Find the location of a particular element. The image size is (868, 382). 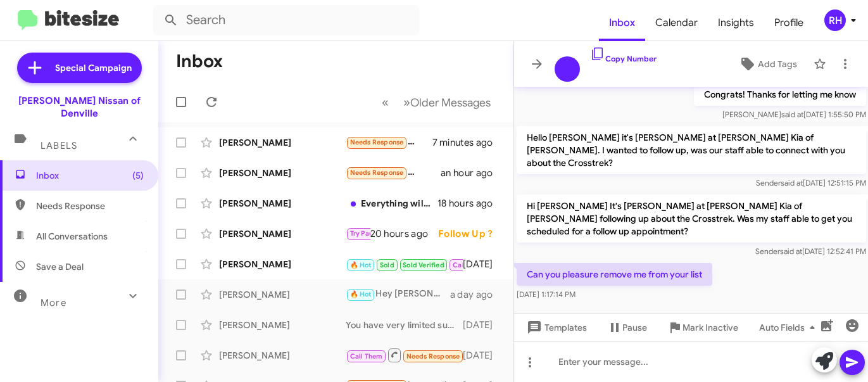

a: Special Campaign is located at coordinates (79, 68).